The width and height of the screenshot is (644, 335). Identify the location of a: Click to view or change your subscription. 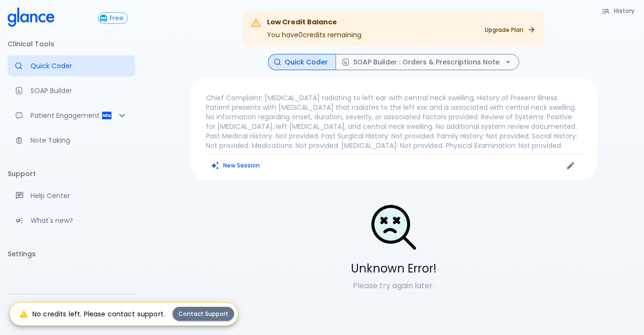
(116, 18).